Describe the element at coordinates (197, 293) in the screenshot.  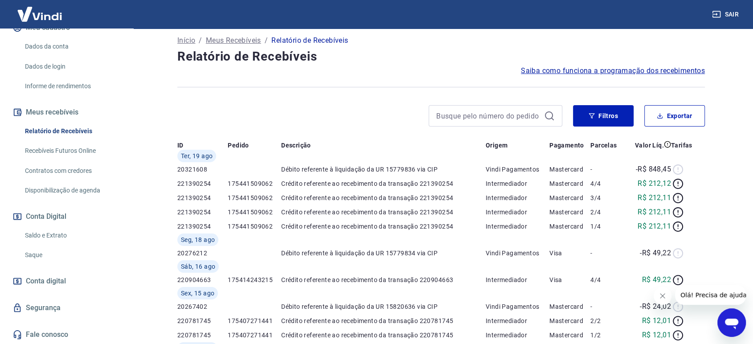
I see `span: Sex, 15 ago` at that location.